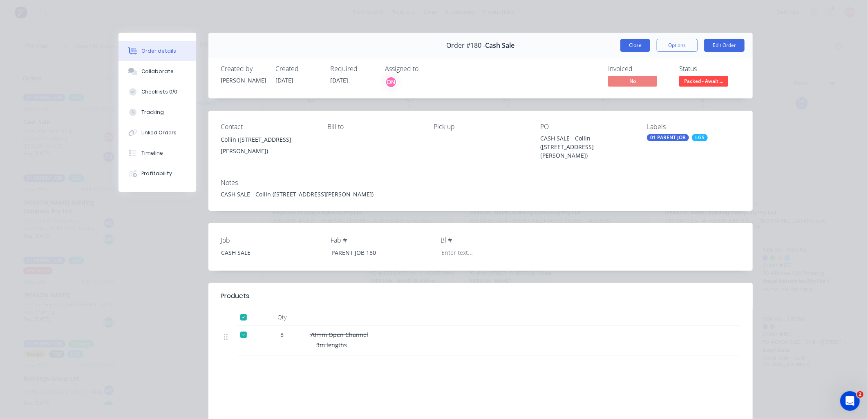 Image resolution: width=868 pixels, height=419 pixels. What do you see at coordinates (157, 113) in the screenshot?
I see `button: Tracking` at bounding box center [157, 113].